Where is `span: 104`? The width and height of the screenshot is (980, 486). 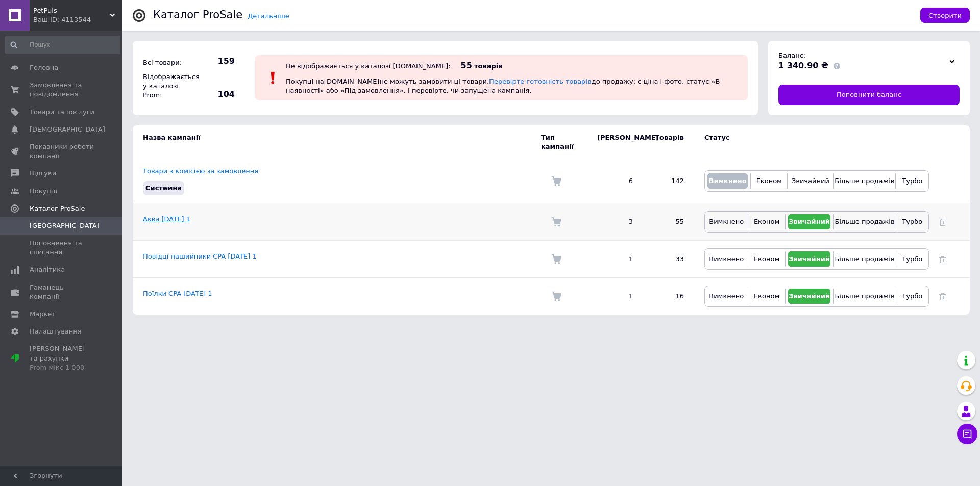 span: 104 is located at coordinates (217, 94).